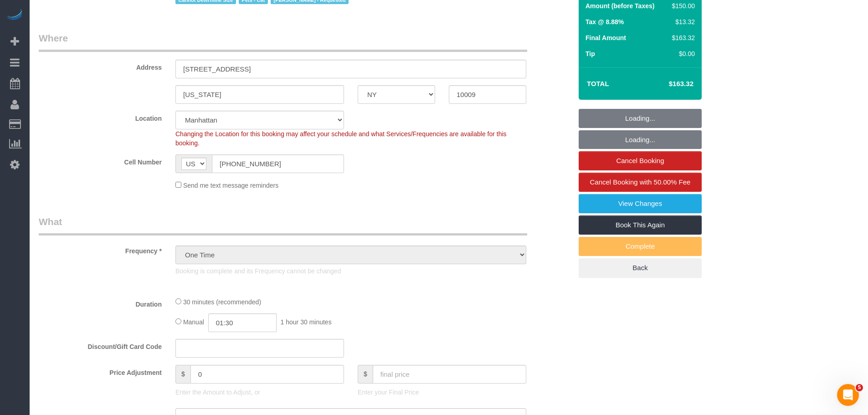 This screenshot has height=415, width=868. Describe the element at coordinates (100, 160) in the screenshot. I see `label: Cell Number` at that location.